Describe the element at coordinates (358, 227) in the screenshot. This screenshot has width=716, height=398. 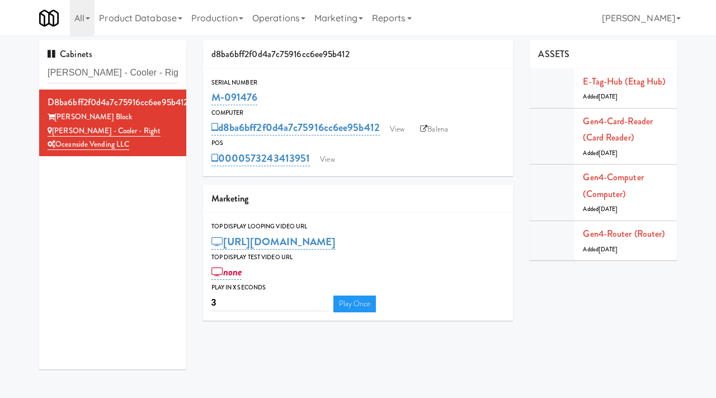
I see `div: Top Display Looping Video Url` at that location.